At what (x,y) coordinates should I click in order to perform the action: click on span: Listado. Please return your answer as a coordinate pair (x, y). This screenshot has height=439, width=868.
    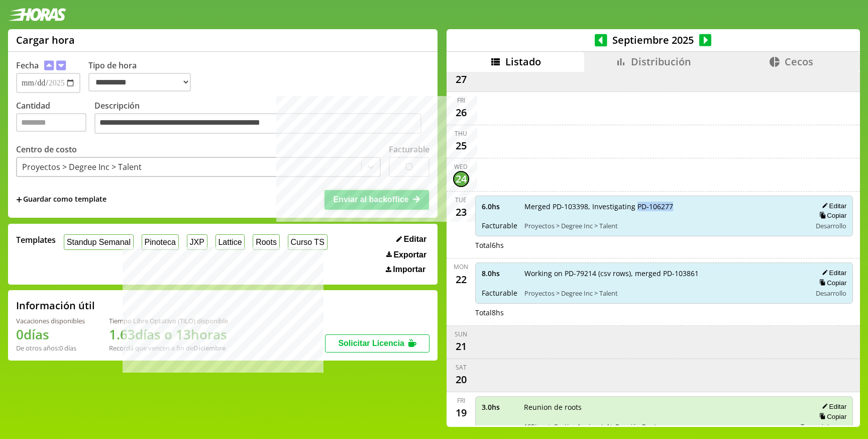
    Looking at the image, I should click on (523, 61).